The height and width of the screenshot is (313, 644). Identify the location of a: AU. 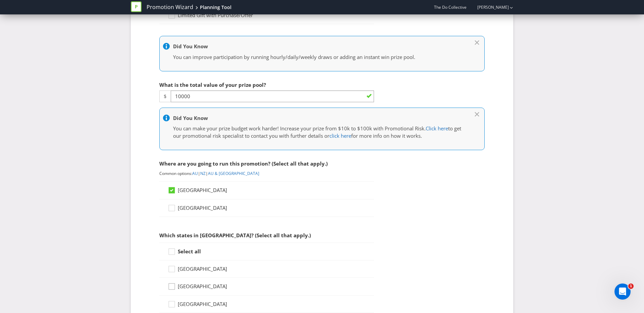
(195, 174).